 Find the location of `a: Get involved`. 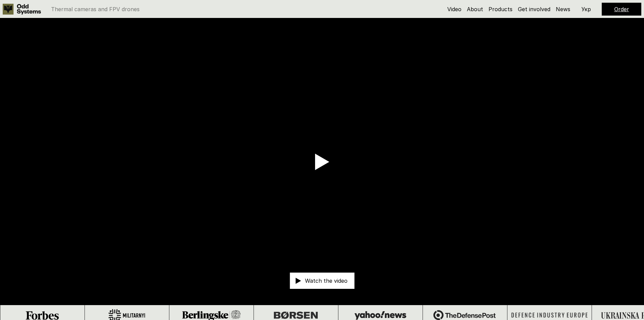

a: Get involved is located at coordinates (534, 9).